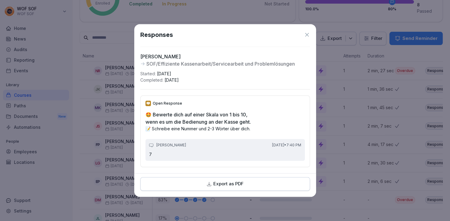 Image resolution: width=450 pixels, height=221 pixels. Describe the element at coordinates (225, 184) in the screenshot. I see `button: Export as PDF` at that location.